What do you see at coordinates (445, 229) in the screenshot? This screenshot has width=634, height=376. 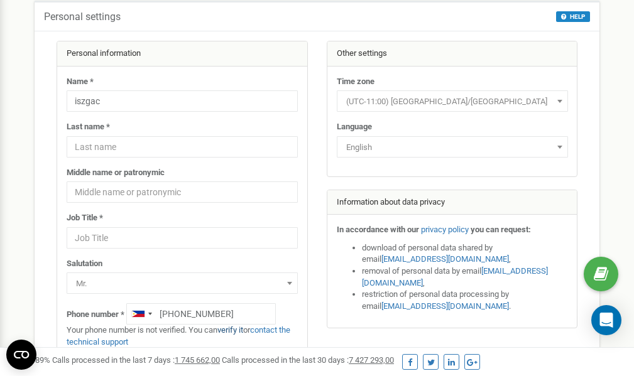 I see `a: privacy policy` at bounding box center [445, 229].